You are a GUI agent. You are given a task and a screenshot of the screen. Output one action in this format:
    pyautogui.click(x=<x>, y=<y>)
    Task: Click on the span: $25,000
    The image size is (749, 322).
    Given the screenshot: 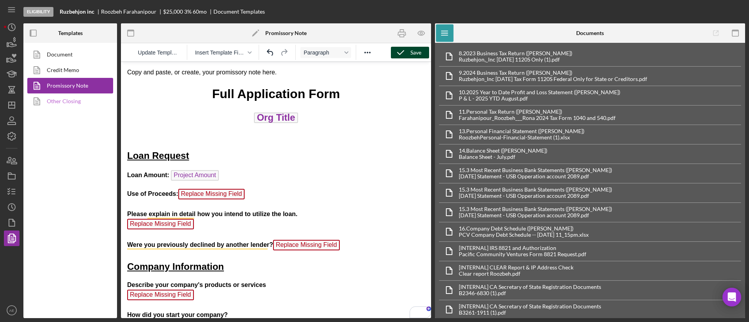 What is the action you would take?
    pyautogui.click(x=173, y=11)
    